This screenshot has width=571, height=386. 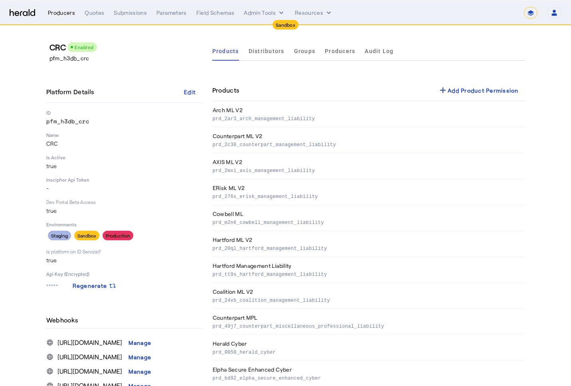 I want to click on p: Inscipher Api Token, so click(x=124, y=179).